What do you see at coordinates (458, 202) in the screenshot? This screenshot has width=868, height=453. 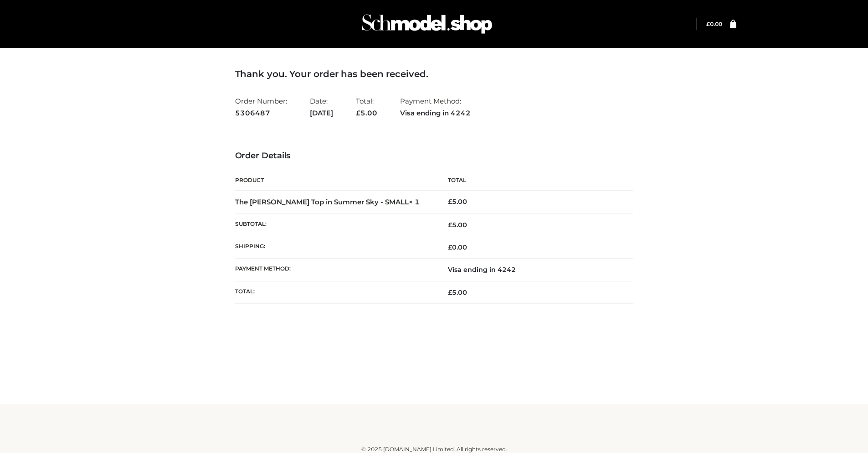 I see `bdi: 5.00` at bounding box center [458, 202].